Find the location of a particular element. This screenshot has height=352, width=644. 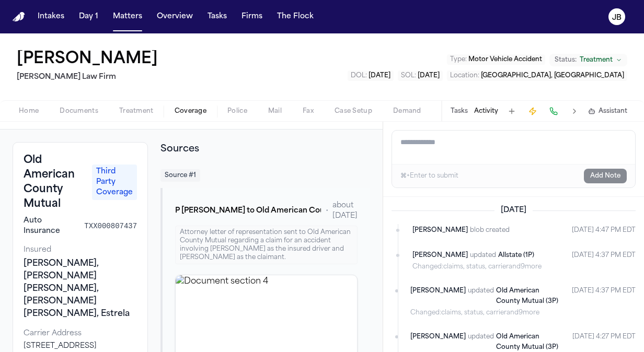

h2: Sources is located at coordinates (265, 149).